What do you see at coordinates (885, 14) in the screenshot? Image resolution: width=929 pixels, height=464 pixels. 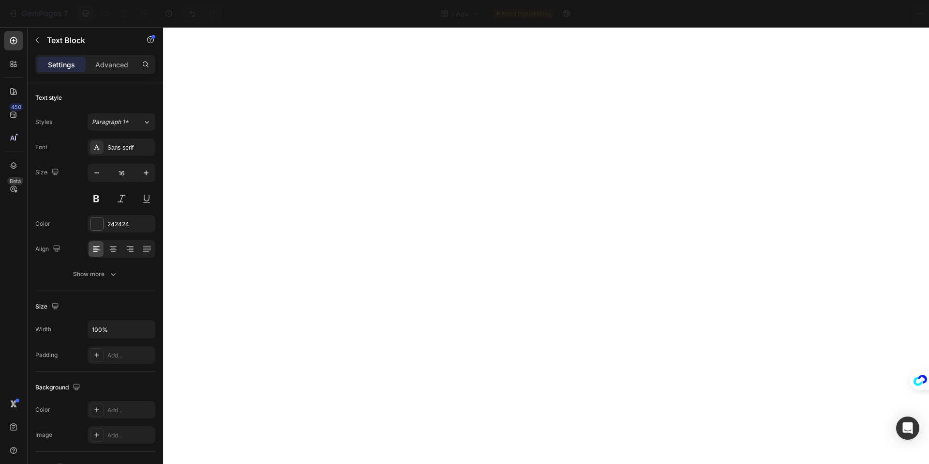 I see `div: Publish` at bounding box center [885, 14].